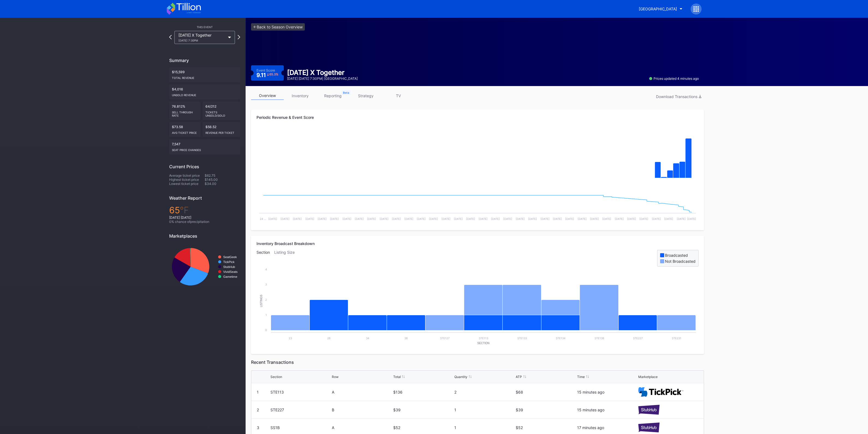 This screenshot has width=868, height=434. I want to click on text: 4, so click(267, 269).